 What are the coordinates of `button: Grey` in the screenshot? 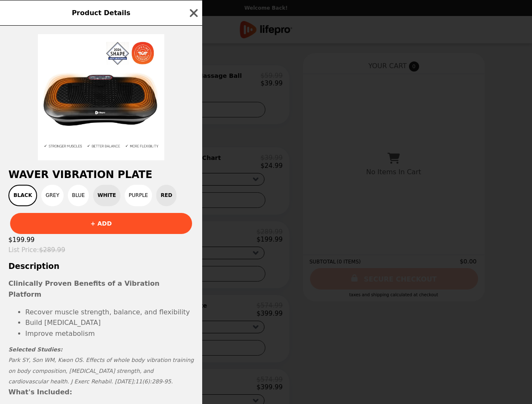 It's located at (52, 195).